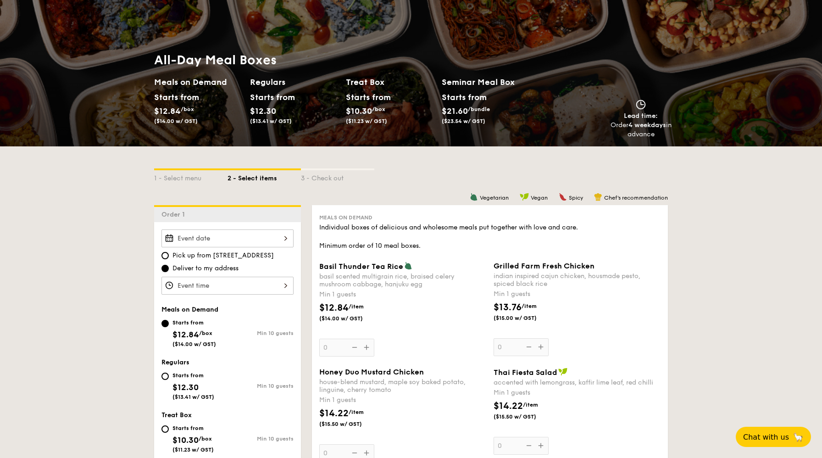 The height and width of the screenshot is (458, 822). I want to click on span: Order 1, so click(175, 214).